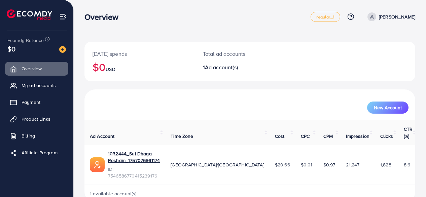  Describe the element at coordinates (182, 136) in the screenshot. I see `span: Time Zone` at that location.